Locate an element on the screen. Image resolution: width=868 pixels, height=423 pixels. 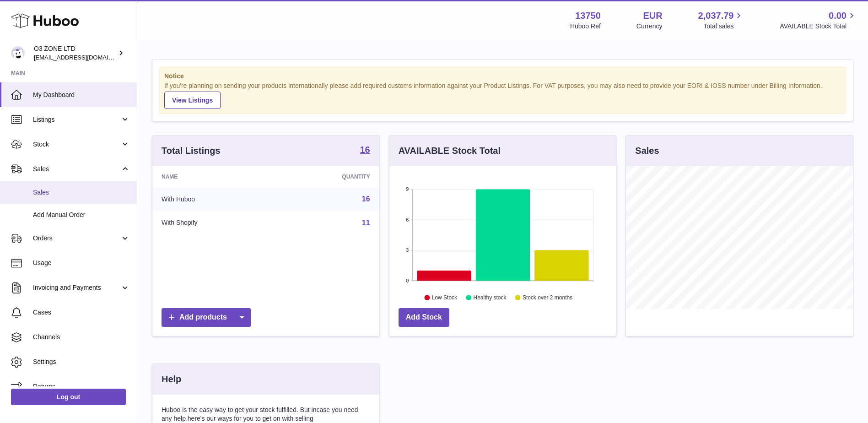
a: 0.00 AVAILABLE Stock Total is located at coordinates (818, 20).